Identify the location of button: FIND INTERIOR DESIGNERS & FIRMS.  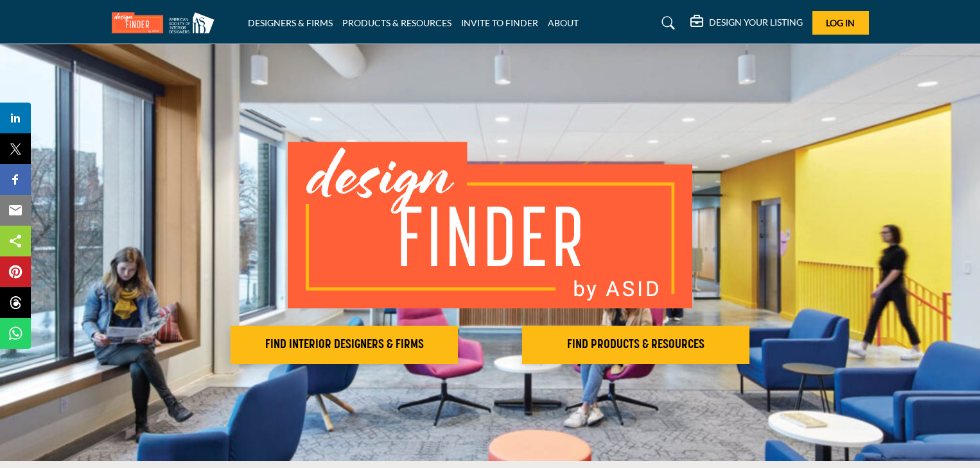
(344, 345).